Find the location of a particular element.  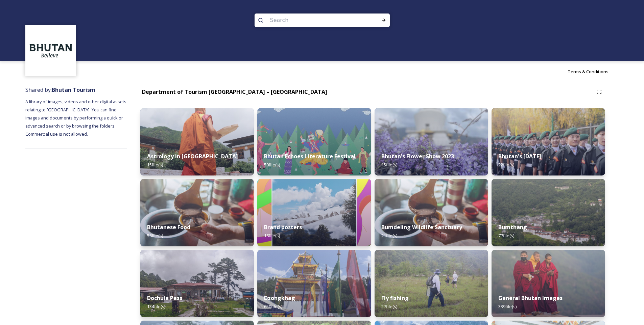

span: 27 file(s) is located at coordinates (389, 307).